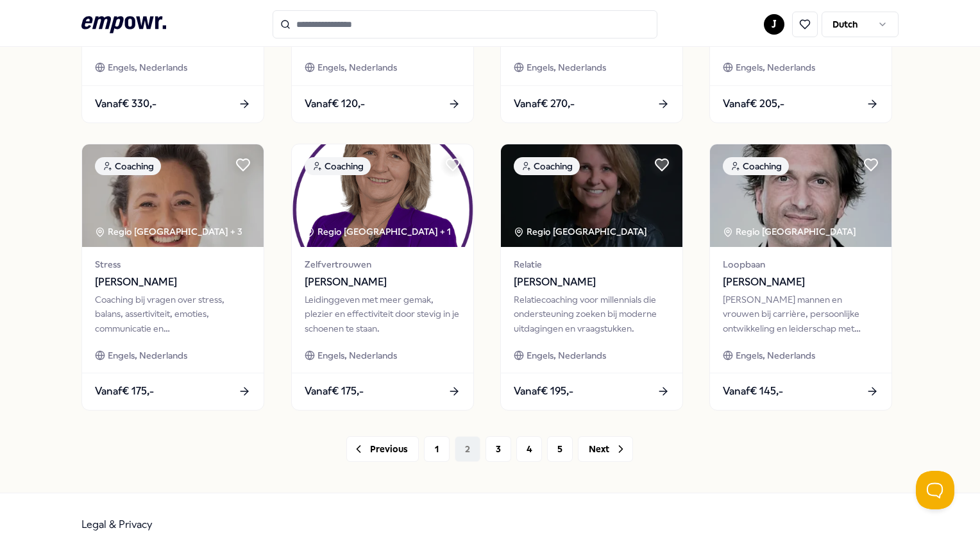 Image resolution: width=980 pixels, height=535 pixels. Describe the element at coordinates (382, 264) in the screenshot. I see `span: Zelfvertrouwen` at that location.